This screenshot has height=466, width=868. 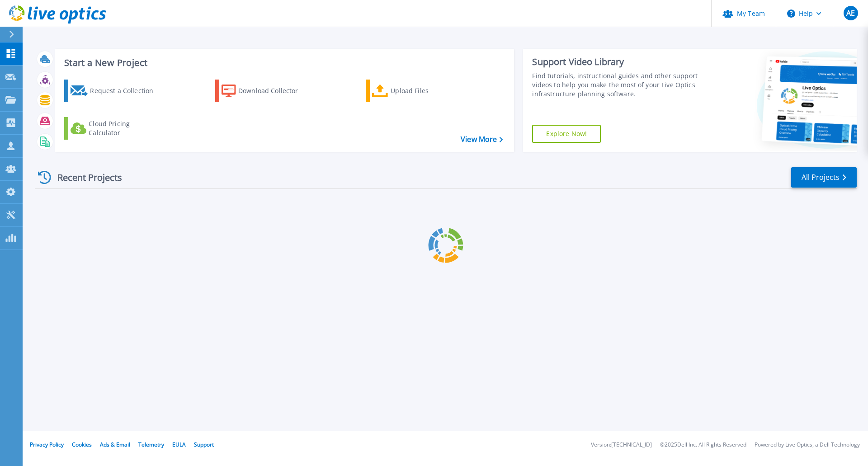 I want to click on a: Upload Files, so click(x=416, y=91).